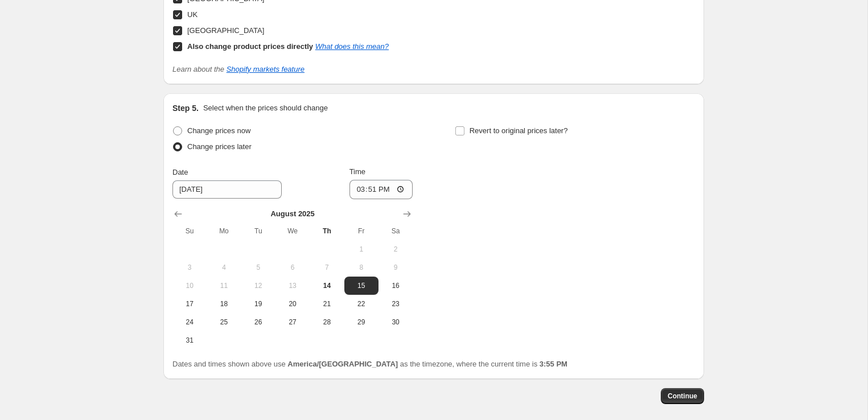  Describe the element at coordinates (259, 268) in the screenshot. I see `button: Tuesday August 5 2025` at that location.